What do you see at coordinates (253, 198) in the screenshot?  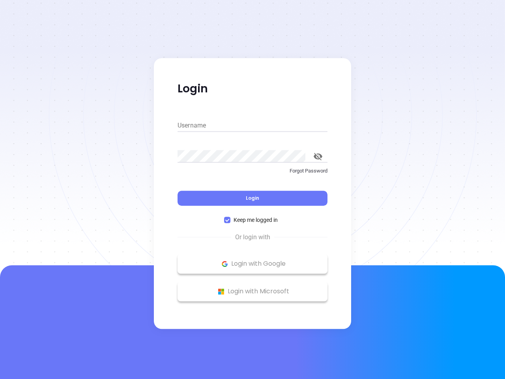 I see `button: Login` at bounding box center [253, 198].